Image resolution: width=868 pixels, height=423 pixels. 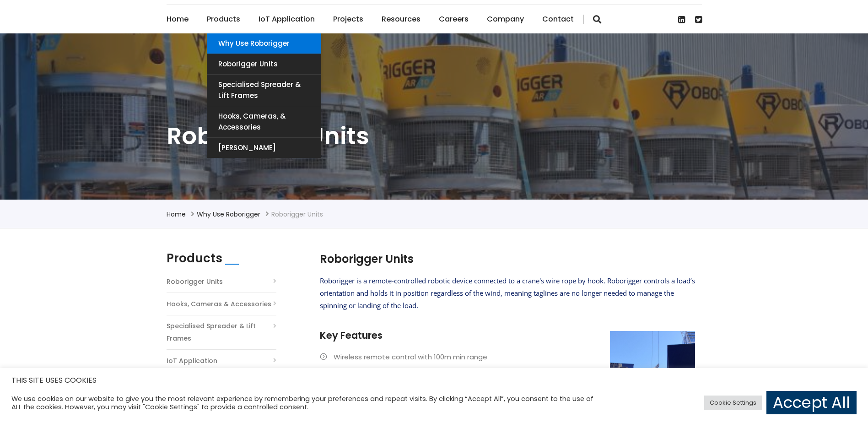 What do you see at coordinates (507, 335) in the screenshot?
I see `h3: Key Features` at bounding box center [507, 335].